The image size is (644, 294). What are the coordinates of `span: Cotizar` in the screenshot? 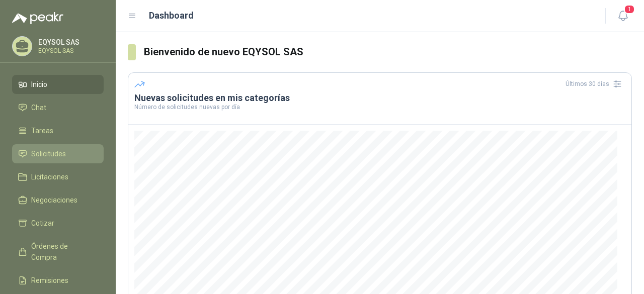 It's located at (42, 223).